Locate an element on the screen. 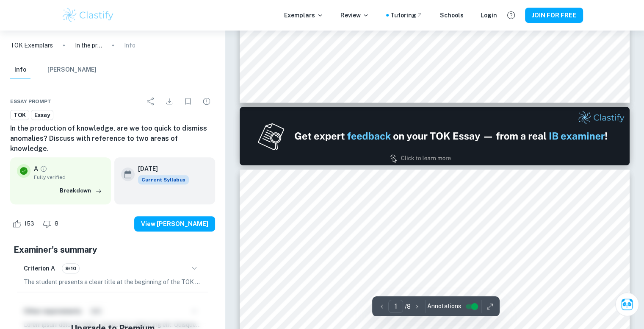  span: Fully verified is located at coordinates (69, 177).